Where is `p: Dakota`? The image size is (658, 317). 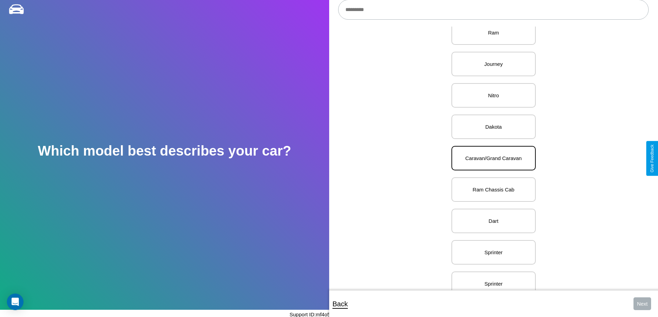
p: Dakota is located at coordinates (494, 127).